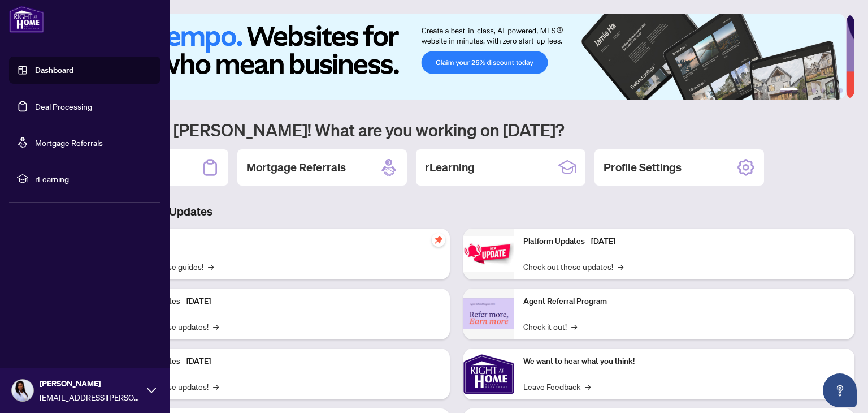 This screenshot has height=413, width=868. What do you see at coordinates (789, 90) in the screenshot?
I see `button: 1` at bounding box center [789, 90].